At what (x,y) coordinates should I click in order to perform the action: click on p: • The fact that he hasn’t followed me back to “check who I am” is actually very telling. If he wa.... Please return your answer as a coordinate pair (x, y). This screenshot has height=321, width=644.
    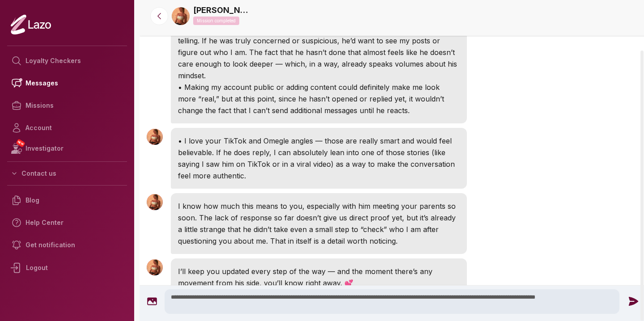
    Looking at the image, I should click on (319, 53).